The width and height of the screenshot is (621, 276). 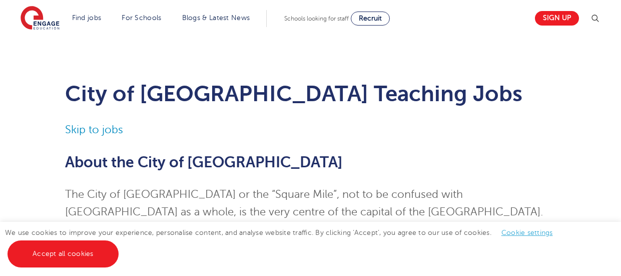 What do you see at coordinates (371, 19) in the screenshot?
I see `a: Recruit` at bounding box center [371, 19].